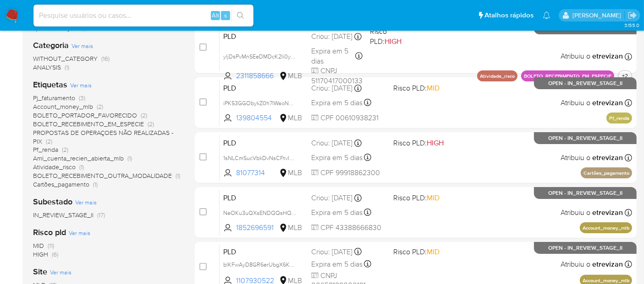 The width and height of the screenshot is (644, 284). I want to click on a: Notificações, so click(546, 15).